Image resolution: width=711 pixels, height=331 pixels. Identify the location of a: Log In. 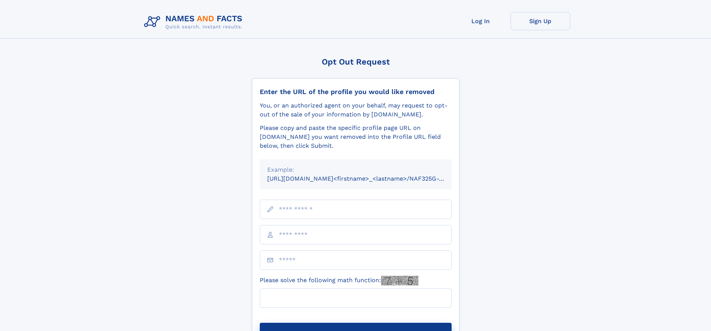
(481, 21).